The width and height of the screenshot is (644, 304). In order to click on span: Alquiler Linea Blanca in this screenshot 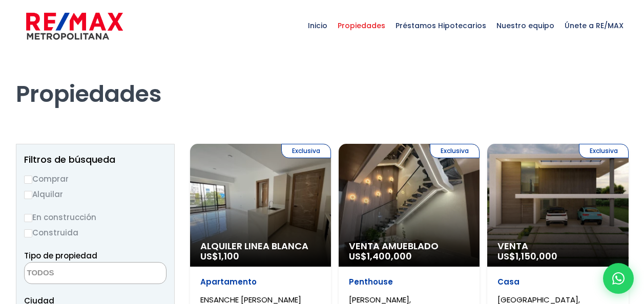, I will do `click(261, 246)`.